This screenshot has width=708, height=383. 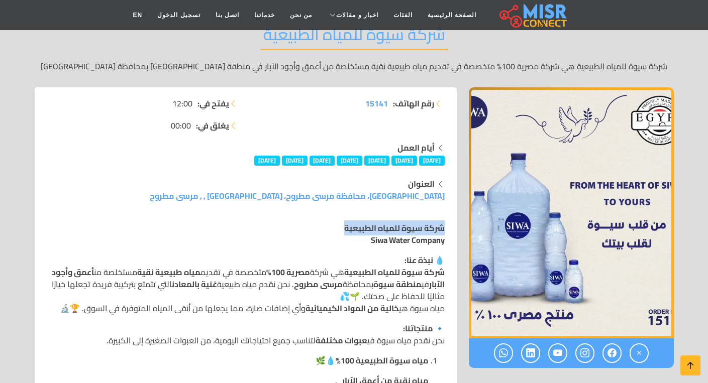 What do you see at coordinates (397, 284) in the screenshot?
I see `strong: منطقة سيوة` at bounding box center [397, 284].